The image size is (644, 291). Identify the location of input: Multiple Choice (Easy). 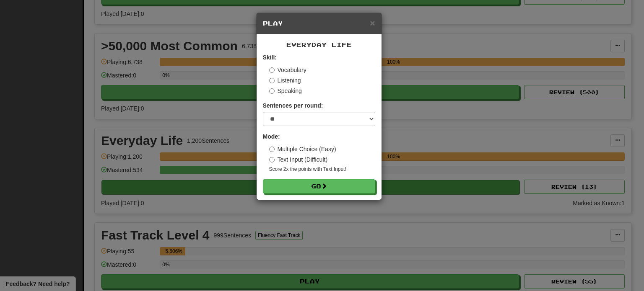
(271, 149).